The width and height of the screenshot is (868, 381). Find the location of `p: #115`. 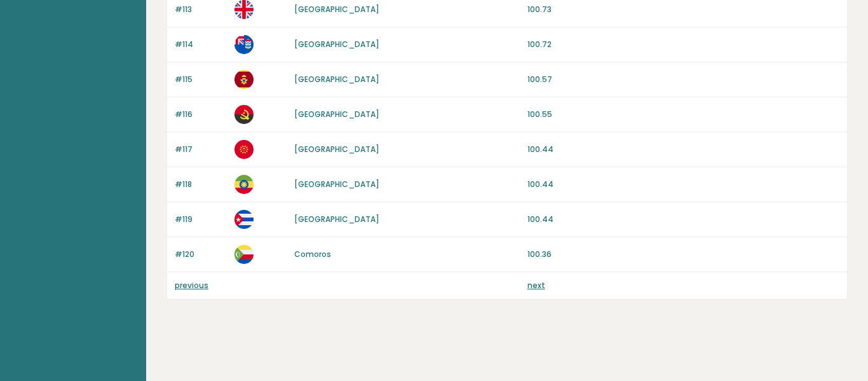

p: #115 is located at coordinates (200, 80).